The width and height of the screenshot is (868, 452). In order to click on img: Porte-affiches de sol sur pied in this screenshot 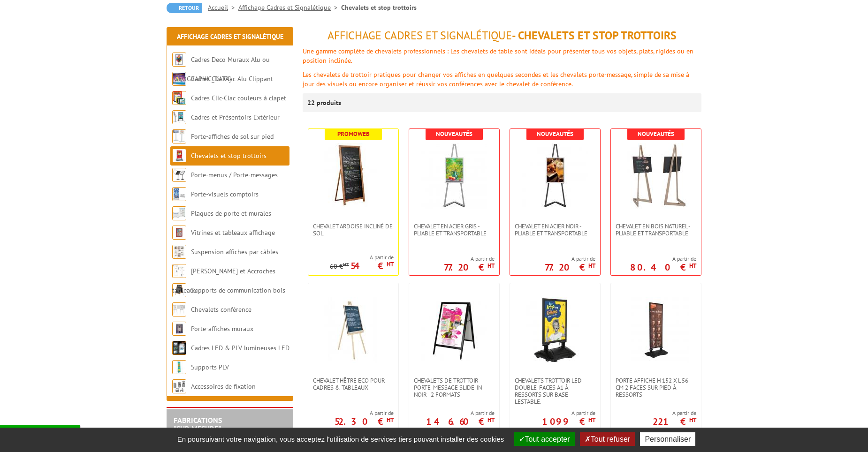, I will do `click(179, 137)`.